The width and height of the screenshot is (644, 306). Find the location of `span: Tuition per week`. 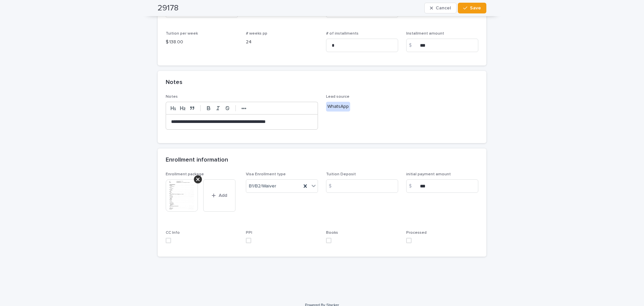

span: Tuition per week is located at coordinates (182, 33).